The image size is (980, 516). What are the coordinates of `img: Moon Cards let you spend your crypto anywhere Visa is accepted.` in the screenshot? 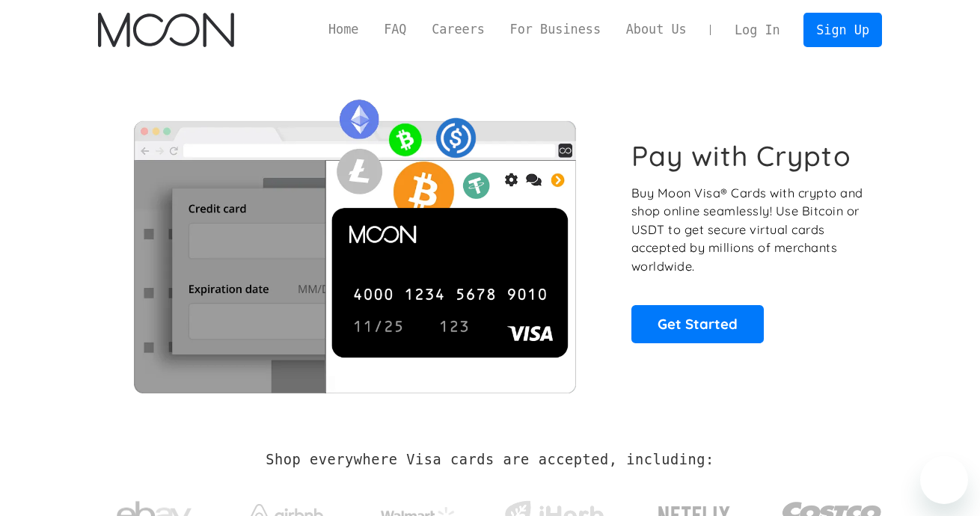 It's located at (354, 241).